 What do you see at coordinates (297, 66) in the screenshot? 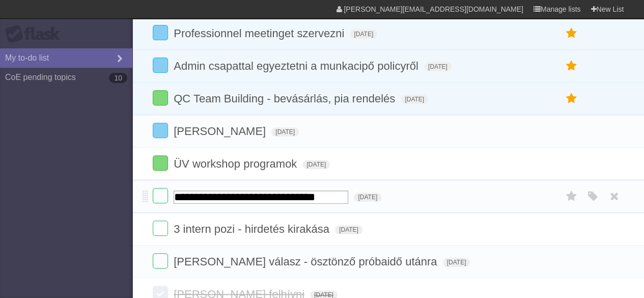
I see `span: Admin csapattal egyeztetni a munkacipő policyről` at bounding box center [297, 66].